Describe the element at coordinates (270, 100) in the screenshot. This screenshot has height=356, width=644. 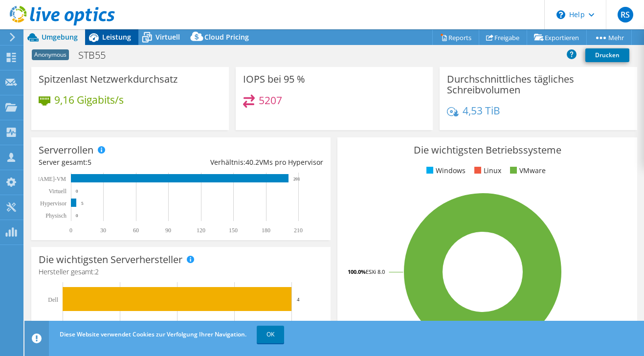
I see `h4: 5207` at that location.